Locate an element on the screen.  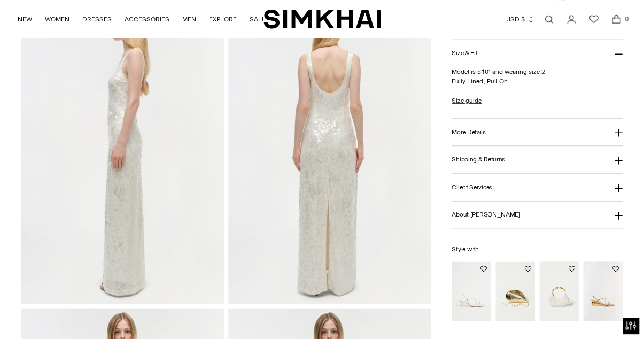
button: Size & Fit is located at coordinates (537, 53).